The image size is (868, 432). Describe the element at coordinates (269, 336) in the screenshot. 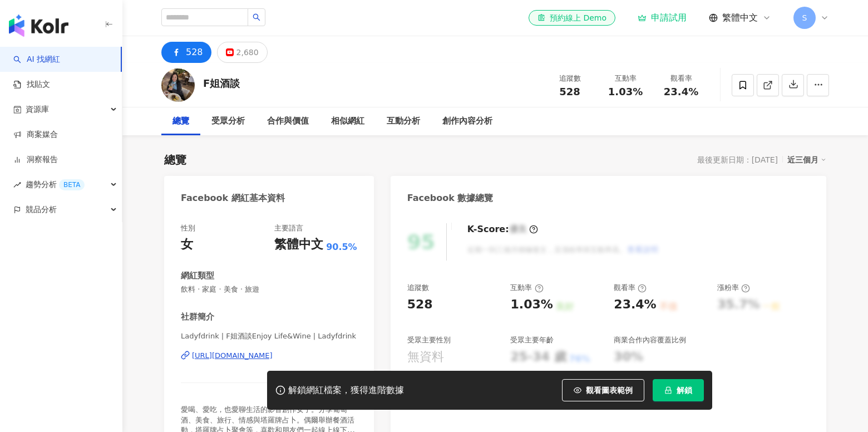

I see `span: Ladyfdrink | F姐酒談Enjoy Life&Wine | Ladyfdrink` at that location.